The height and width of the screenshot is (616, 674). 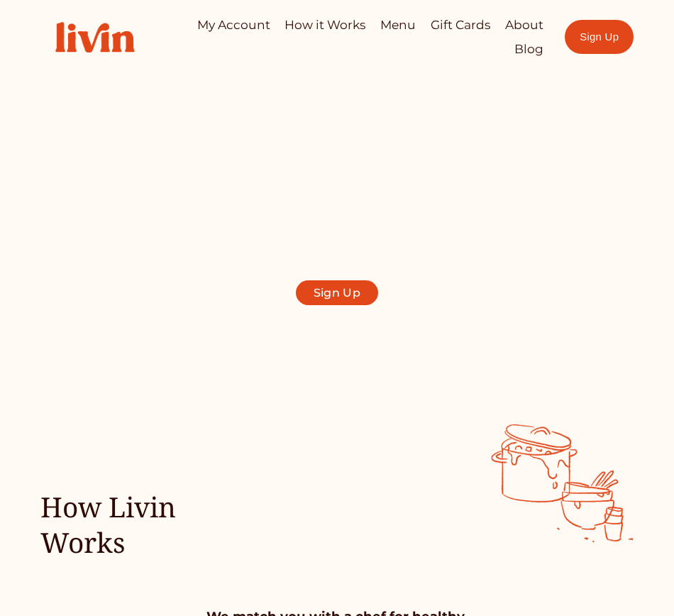 What do you see at coordinates (398, 25) in the screenshot?
I see `a: Menu` at bounding box center [398, 25].